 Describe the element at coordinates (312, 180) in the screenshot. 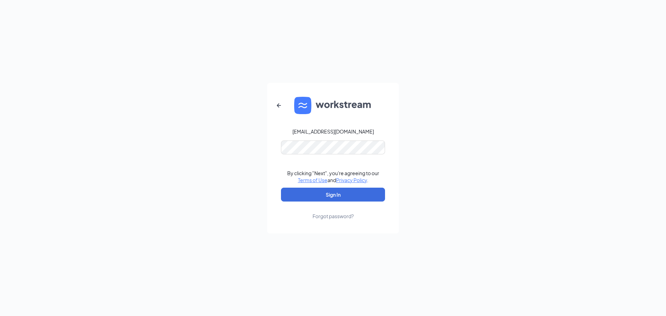

I see `a: Terms of Use` at that location.